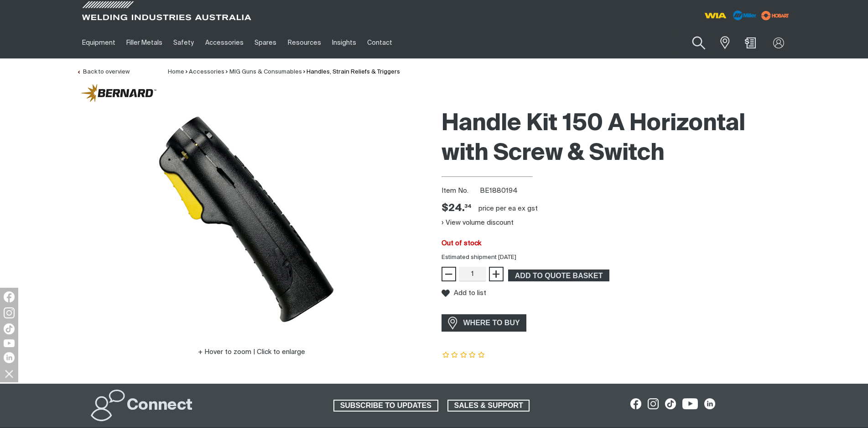 This screenshot has width=868, height=428. What do you see at coordinates (457, 208) in the screenshot?
I see `div: Price` at bounding box center [457, 208].